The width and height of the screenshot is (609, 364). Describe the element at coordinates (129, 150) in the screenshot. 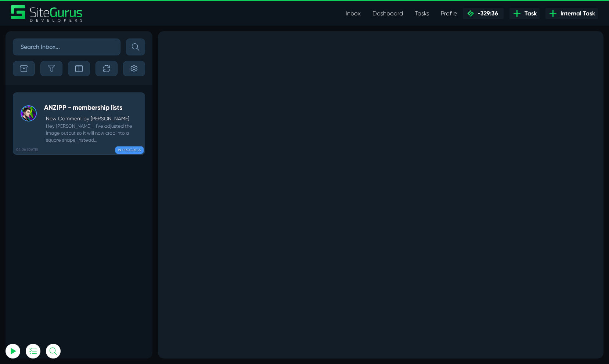

I see `span: IN PROGRESS` at that location.